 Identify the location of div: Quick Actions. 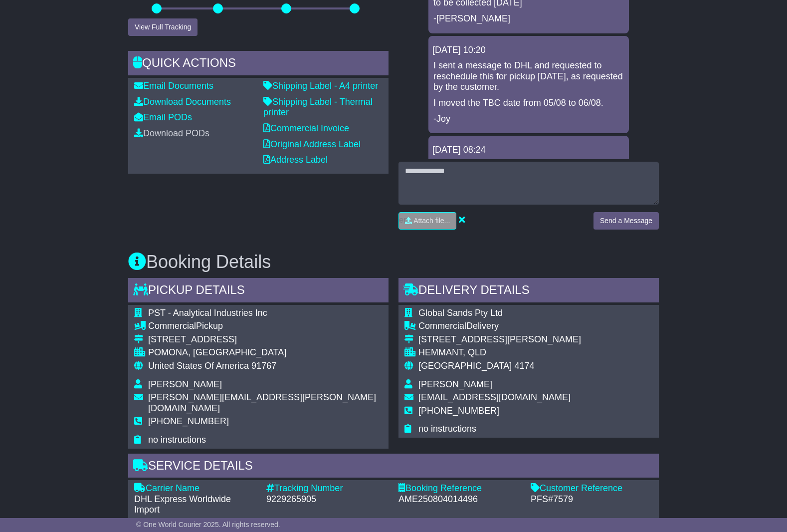
(258, 65).